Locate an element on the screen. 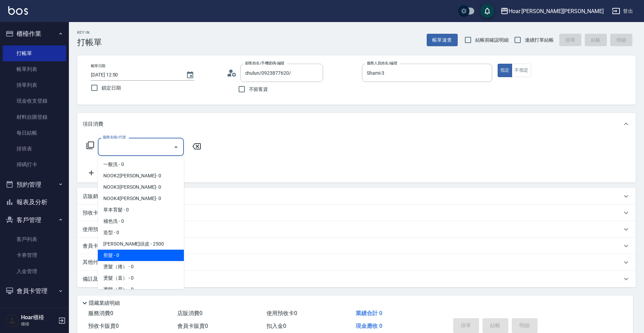 The image size is (644, 333). button: 指定 is located at coordinates (505, 70).